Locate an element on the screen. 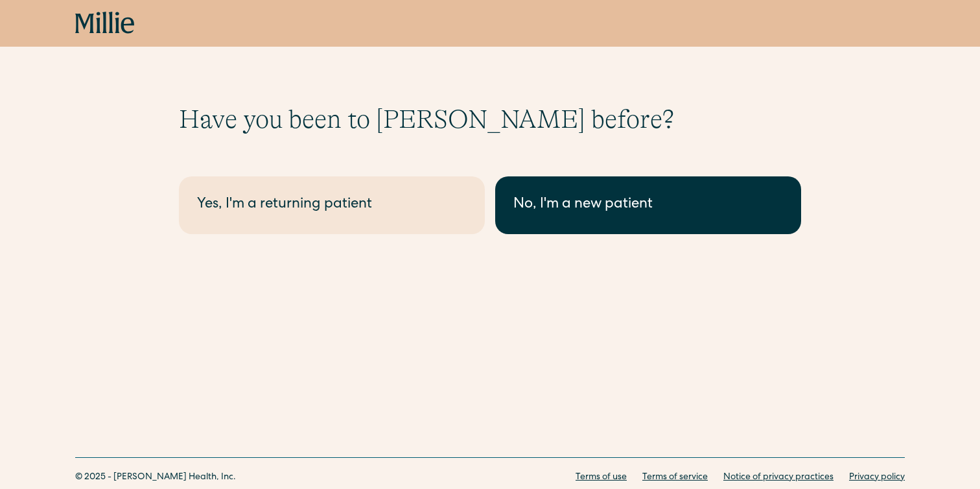 The image size is (980, 489). div: No, I'm a new patient is located at coordinates (648, 205).